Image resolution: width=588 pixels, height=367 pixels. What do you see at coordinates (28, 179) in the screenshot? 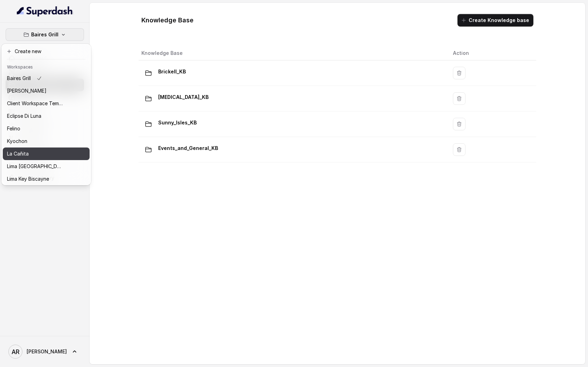
I see `p: Lima Key Biscayne` at bounding box center [28, 179].